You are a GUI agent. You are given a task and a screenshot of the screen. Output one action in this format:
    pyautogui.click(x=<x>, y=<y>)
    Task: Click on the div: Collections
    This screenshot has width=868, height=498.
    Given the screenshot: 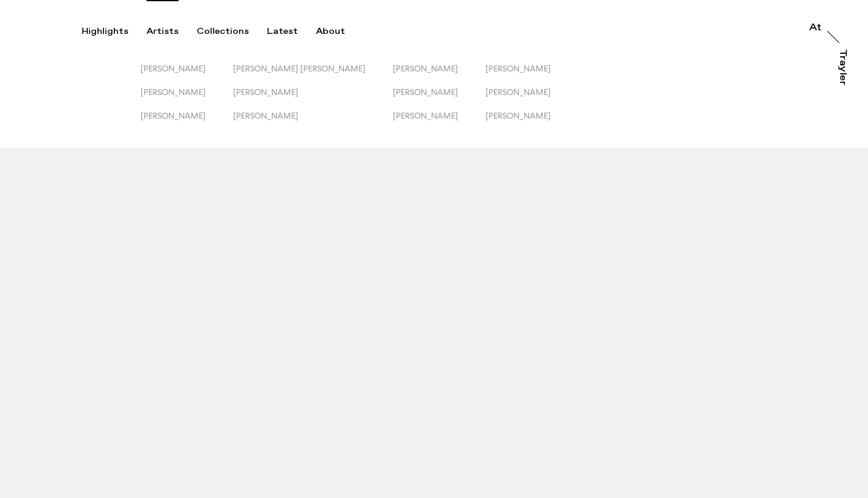 What is the action you would take?
    pyautogui.click(x=223, y=31)
    